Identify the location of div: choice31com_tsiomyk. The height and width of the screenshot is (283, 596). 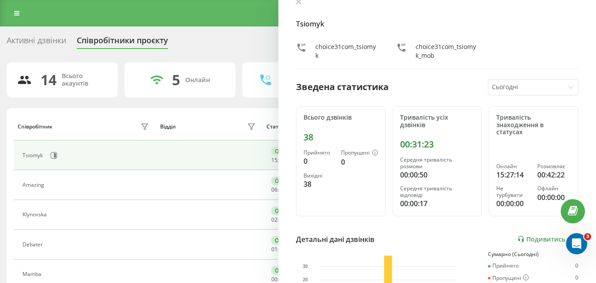
(347, 51).